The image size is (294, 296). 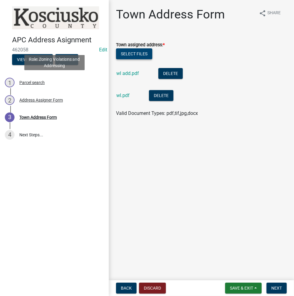 I want to click on div: Role: Zoning Violations and Addressing, so click(x=54, y=62).